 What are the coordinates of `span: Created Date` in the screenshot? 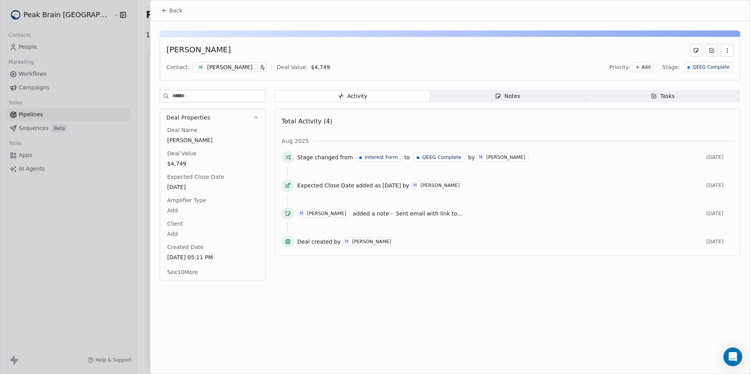 It's located at (185, 247).